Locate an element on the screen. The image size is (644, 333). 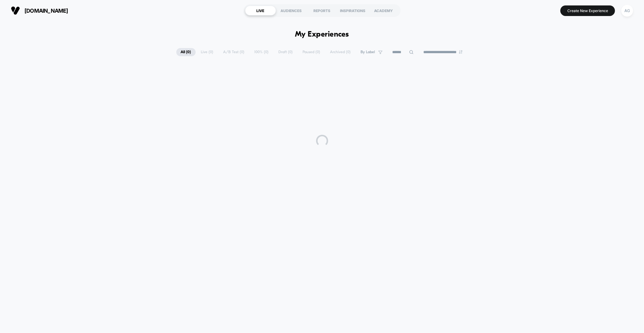
div: AUDIENCES is located at coordinates (291, 11).